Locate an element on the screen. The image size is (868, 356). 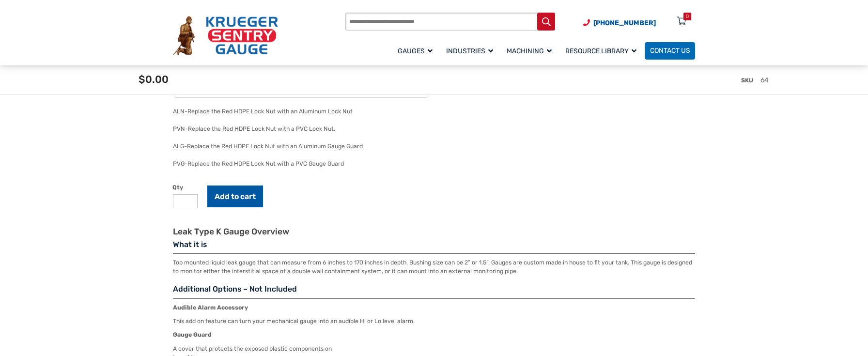
span: 64 is located at coordinates (764, 80).